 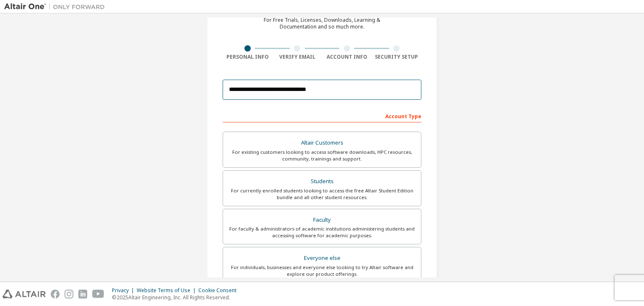 What do you see at coordinates (322, 194) in the screenshot?
I see `div: For currently enrolled students looking to access the free Altair Student Edition bundle and all ...` at bounding box center [322, 194].